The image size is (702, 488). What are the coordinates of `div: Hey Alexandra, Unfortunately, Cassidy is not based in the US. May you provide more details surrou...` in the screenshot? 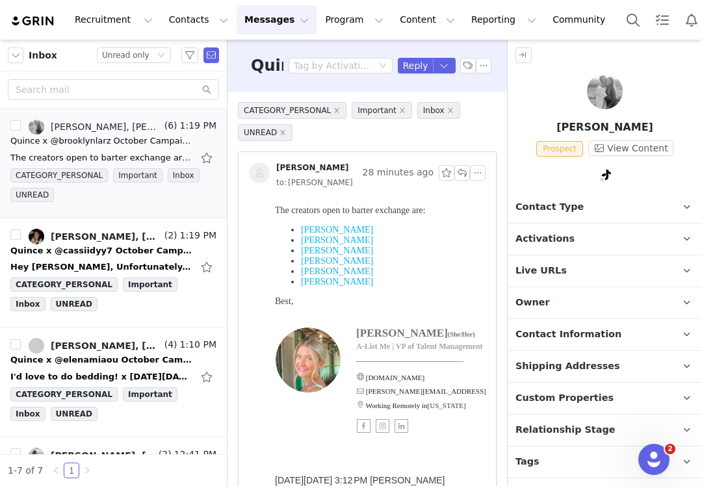 It's located at (101, 267).